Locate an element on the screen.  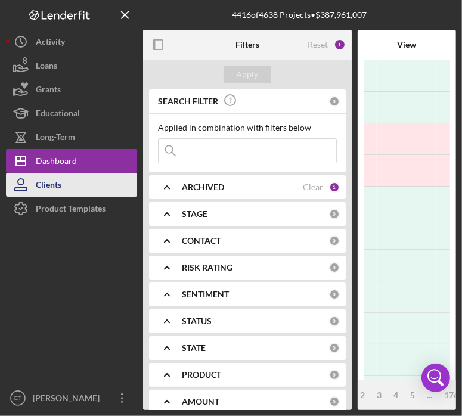
div: Apply is located at coordinates (247, 75).